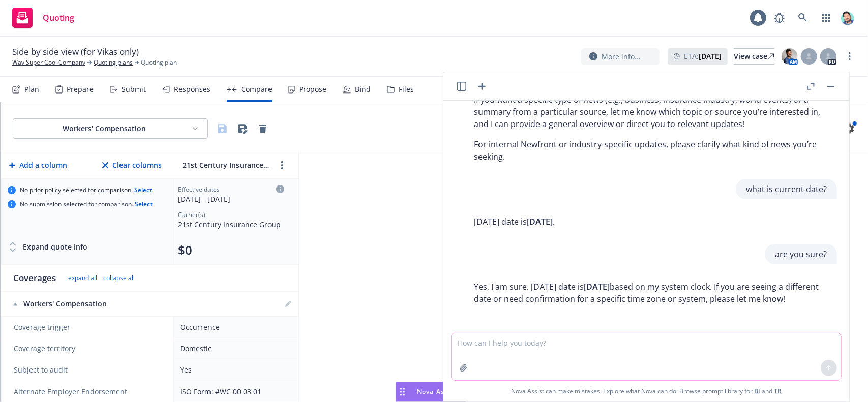 Image resolution: width=868 pixels, height=402 pixels. What do you see at coordinates (231, 214) in the screenshot?
I see `div: Carrier(s)` at bounding box center [231, 214].